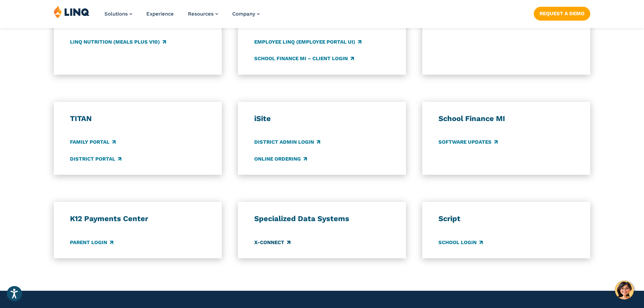  What do you see at coordinates (92, 242) in the screenshot?
I see `a: Parent Login` at bounding box center [92, 242].